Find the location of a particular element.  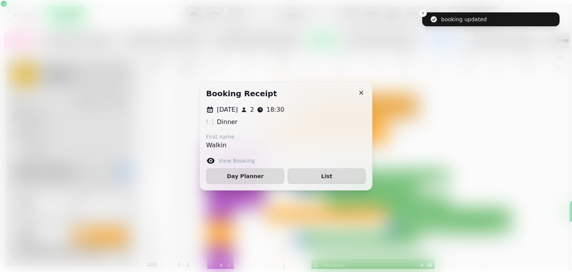

p: 2 is located at coordinates (252, 110).